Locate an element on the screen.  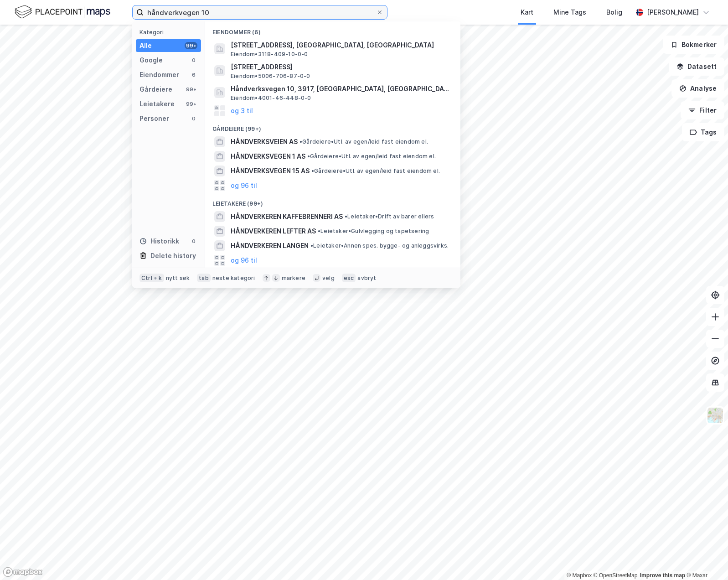
button: Datasett is located at coordinates (697, 67).